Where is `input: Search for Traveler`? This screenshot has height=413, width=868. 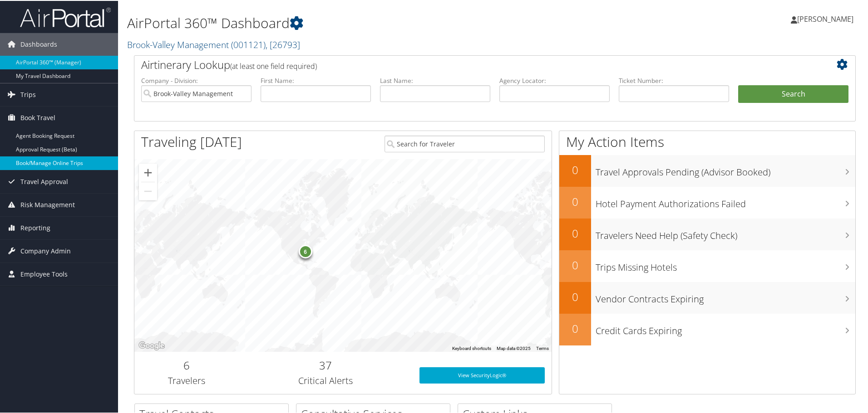 input: Search for Traveler is located at coordinates (465, 143).